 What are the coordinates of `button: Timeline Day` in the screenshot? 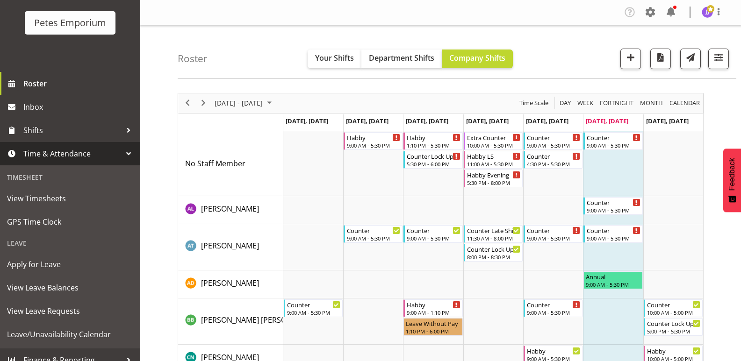 It's located at (565, 103).